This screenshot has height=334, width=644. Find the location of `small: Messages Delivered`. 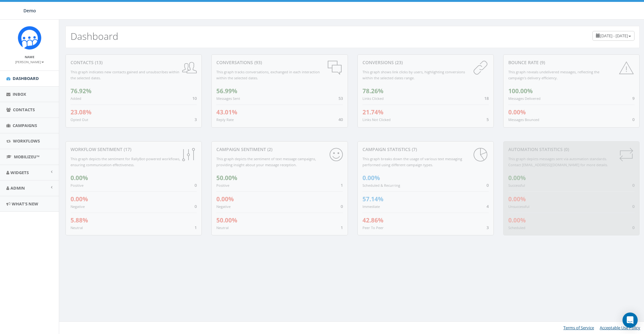

small: Messages Delivered is located at coordinates (524, 98).